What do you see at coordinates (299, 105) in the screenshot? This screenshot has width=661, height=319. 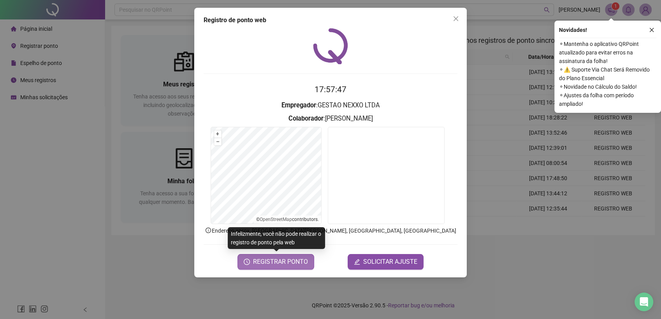 I see `strong: Empregador` at bounding box center [299, 105].